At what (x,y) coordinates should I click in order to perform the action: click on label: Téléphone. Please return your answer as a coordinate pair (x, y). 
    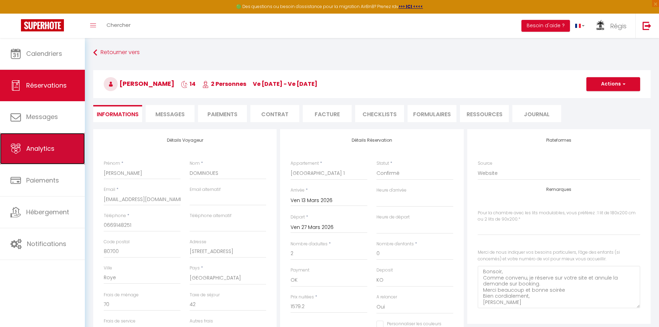
    Looking at the image, I should click on (115, 216).